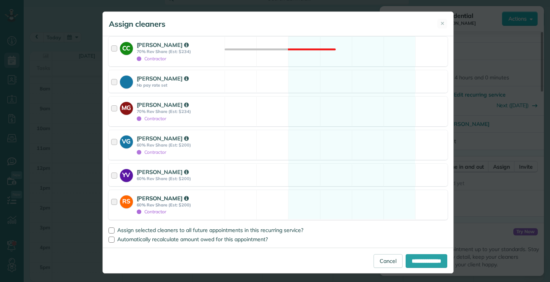 The height and width of the screenshot is (282, 550). Describe the element at coordinates (388, 261) in the screenshot. I see `a: Cancel` at that location.